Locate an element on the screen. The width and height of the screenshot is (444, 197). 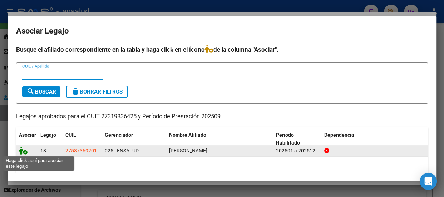
button: Borrar Filtros is located at coordinates (97, 92).